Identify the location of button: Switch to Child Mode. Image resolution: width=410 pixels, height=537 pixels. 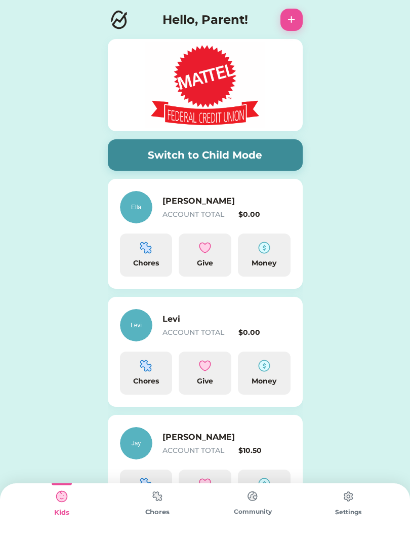
(205, 155).